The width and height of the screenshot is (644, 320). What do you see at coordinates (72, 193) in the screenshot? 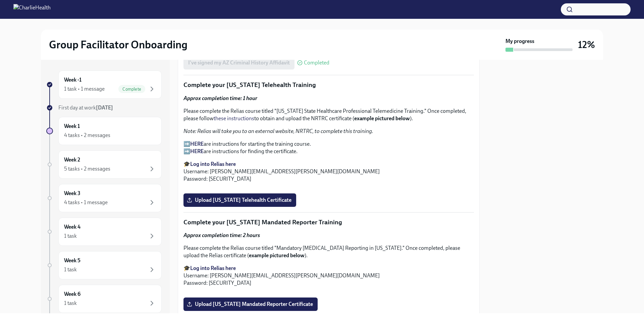
I see `h6: Week 3` at bounding box center [72, 193].